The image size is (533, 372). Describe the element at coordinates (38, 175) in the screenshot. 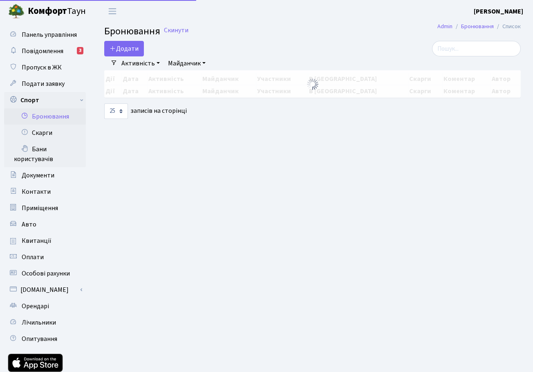

I see `span: Документи` at that location.